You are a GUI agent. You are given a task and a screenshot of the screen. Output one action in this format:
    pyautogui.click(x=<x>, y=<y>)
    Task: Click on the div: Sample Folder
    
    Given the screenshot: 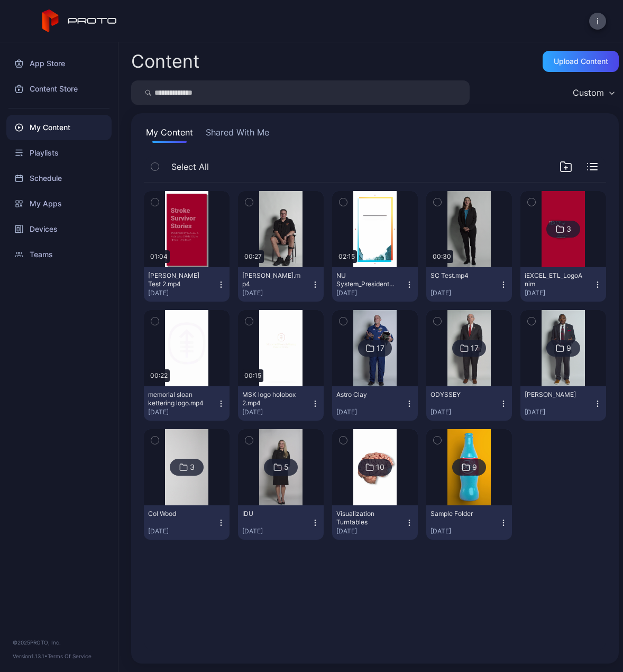 What is the action you would take?
    pyautogui.click(x=460, y=513)
    